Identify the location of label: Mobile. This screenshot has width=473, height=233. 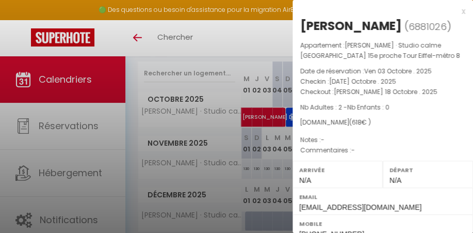
(383, 224).